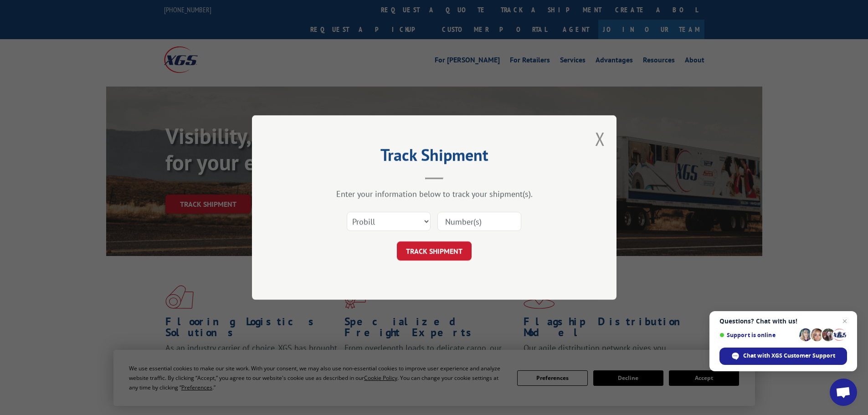  I want to click on span: Close chat, so click(845, 321).